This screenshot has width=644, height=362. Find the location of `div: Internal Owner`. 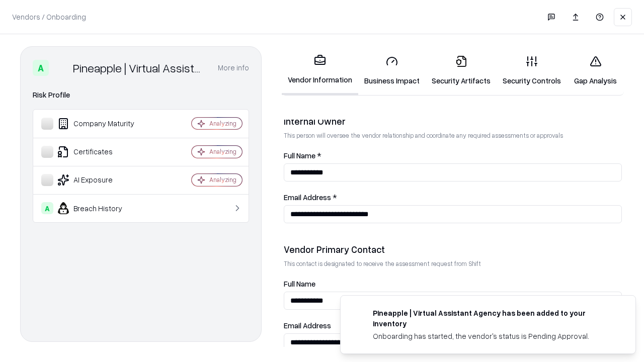

div: Internal Owner is located at coordinates (452, 121).